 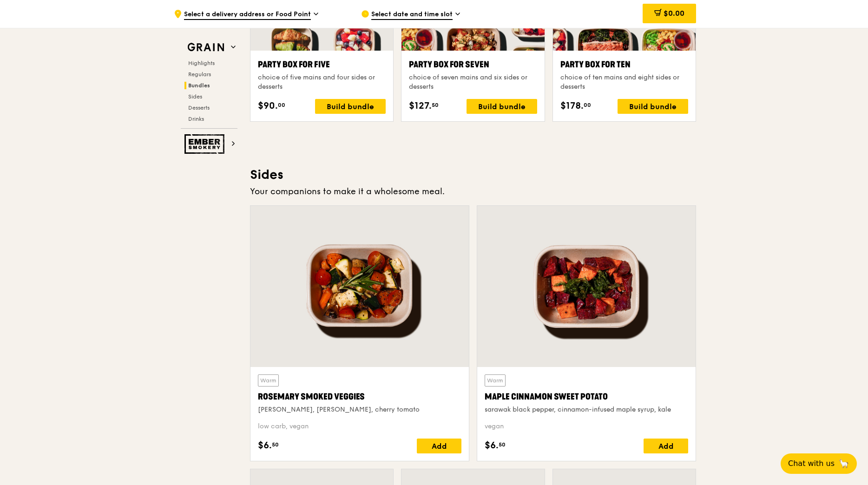 I want to click on span: Bundles, so click(x=199, y=85).